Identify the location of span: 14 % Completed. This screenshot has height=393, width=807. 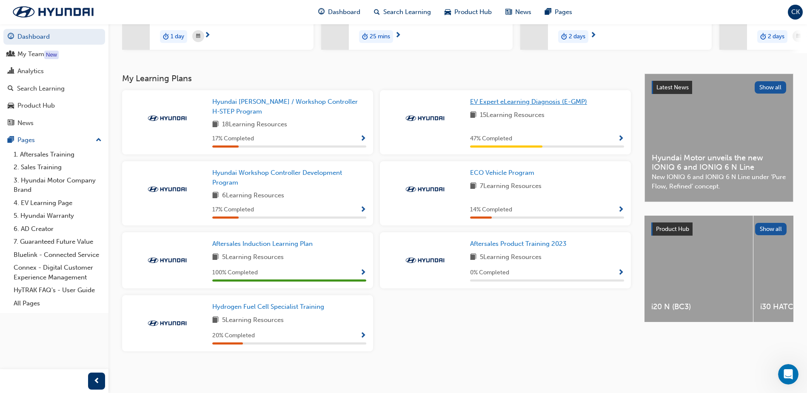
(491, 210).